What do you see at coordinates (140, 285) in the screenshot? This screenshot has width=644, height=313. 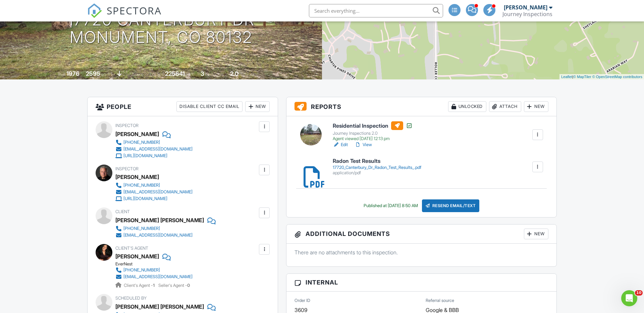 I see `span: Client's Agent -` at bounding box center [140, 285].